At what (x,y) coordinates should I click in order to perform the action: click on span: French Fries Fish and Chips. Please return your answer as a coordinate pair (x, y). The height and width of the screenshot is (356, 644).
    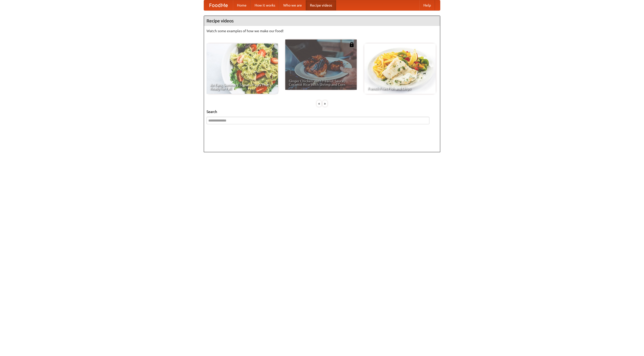
    Looking at the image, I should click on (400, 89).